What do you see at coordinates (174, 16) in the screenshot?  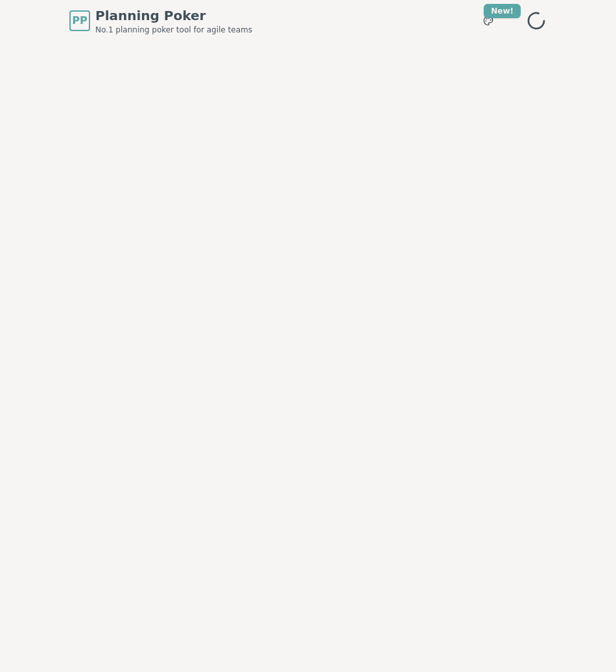 I see `span: Planning Poker` at bounding box center [174, 16].